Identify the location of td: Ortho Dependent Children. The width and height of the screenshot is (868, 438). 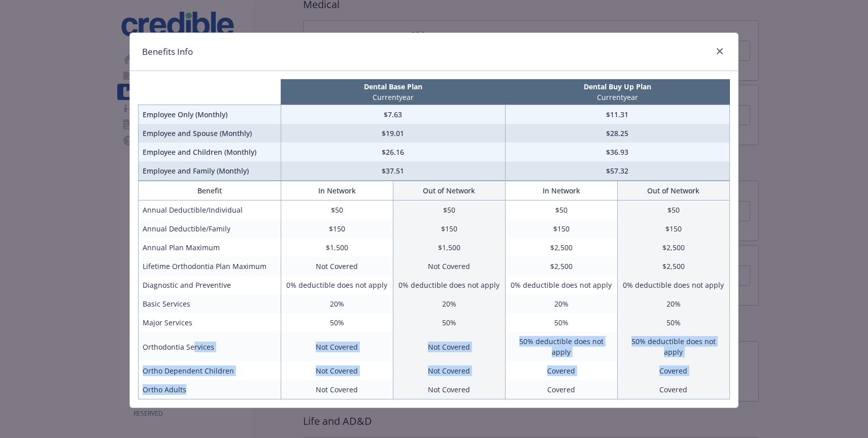
(210, 371).